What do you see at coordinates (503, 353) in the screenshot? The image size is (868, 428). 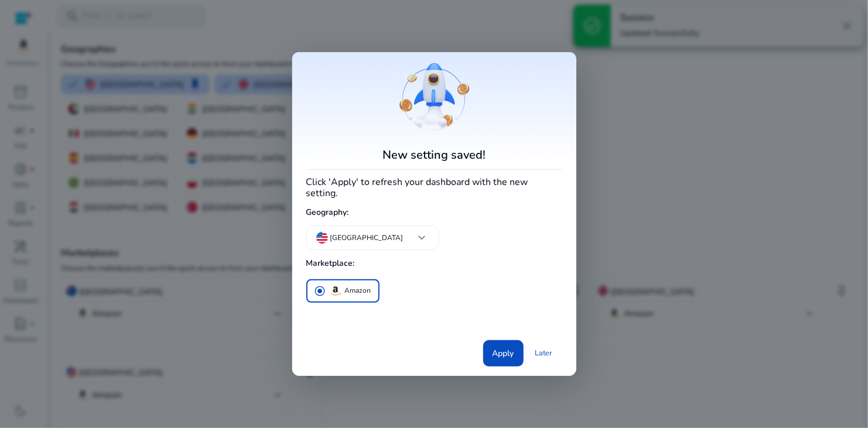 I see `span: Apply` at bounding box center [503, 353].